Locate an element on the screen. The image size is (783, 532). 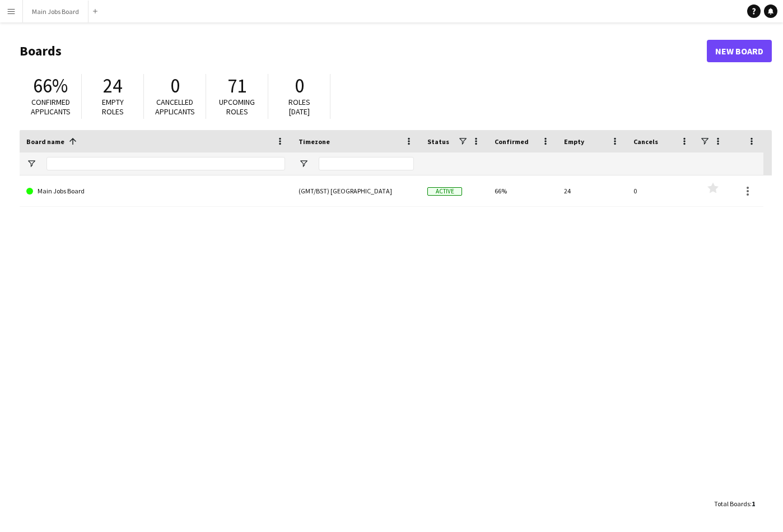
div: 0 is located at coordinates (661, 190).